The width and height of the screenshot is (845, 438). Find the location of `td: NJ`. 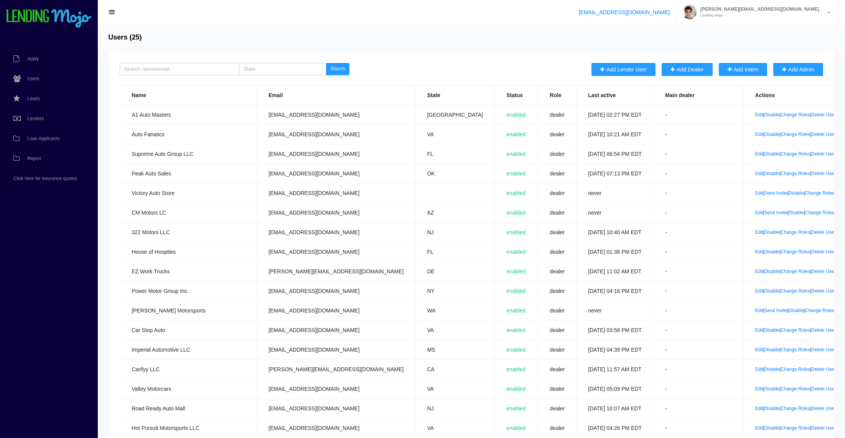

td: NJ is located at coordinates (455, 232).